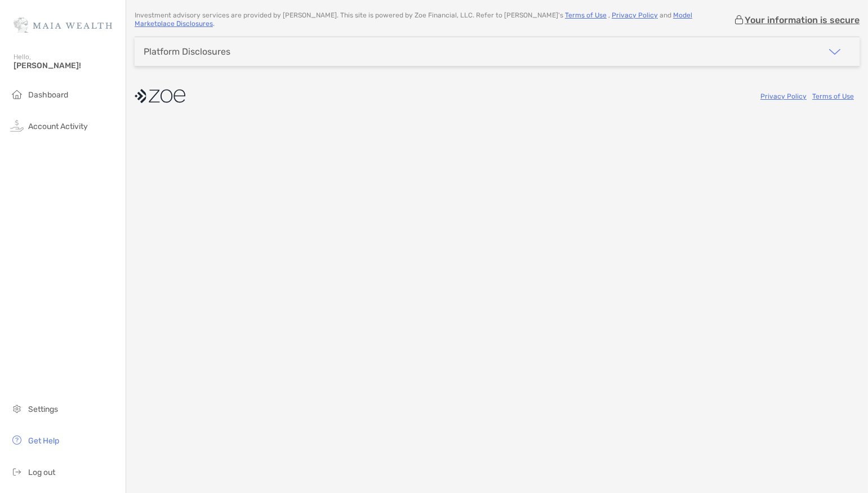 The height and width of the screenshot is (493, 868). Describe the element at coordinates (160, 96) in the screenshot. I see `img: company logo` at that location.